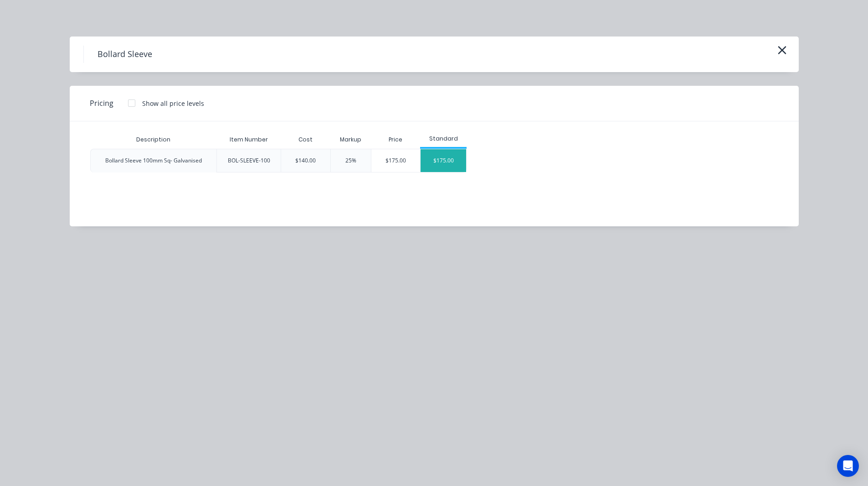  I want to click on span: Pricing, so click(102, 103).